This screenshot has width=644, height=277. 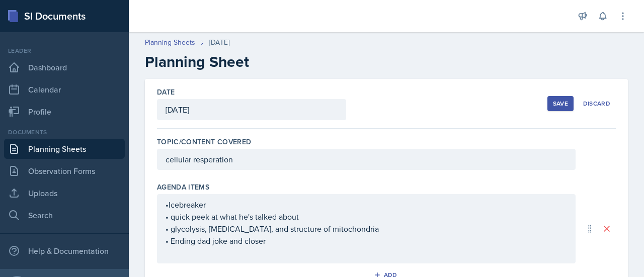 What do you see at coordinates (596, 104) in the screenshot?
I see `button: Discard` at bounding box center [596, 104].